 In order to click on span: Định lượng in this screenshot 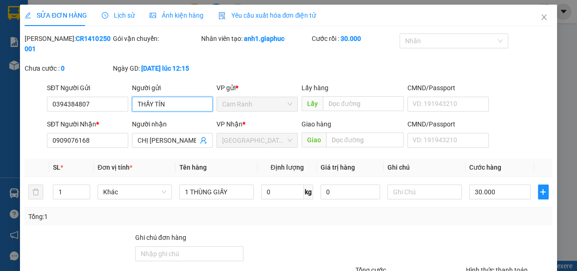, I will do `click(287, 167)`.